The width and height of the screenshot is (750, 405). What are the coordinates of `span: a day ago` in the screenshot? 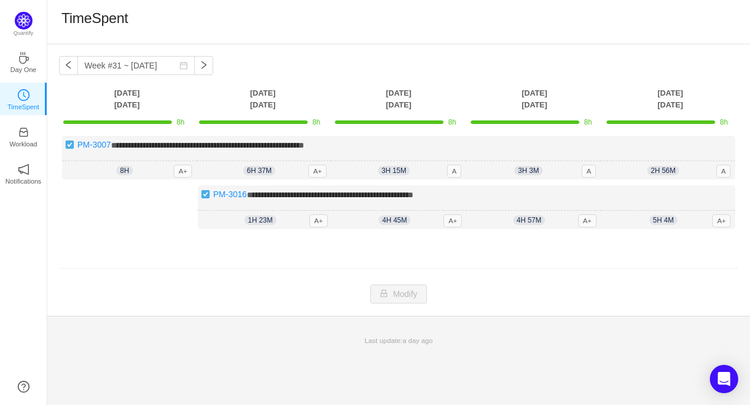 It's located at (417, 340).